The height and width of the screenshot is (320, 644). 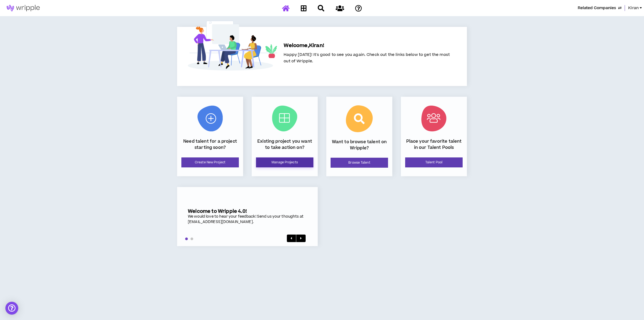 What do you see at coordinates (599, 8) in the screenshot?
I see `button: Related Companies` at bounding box center [599, 8].